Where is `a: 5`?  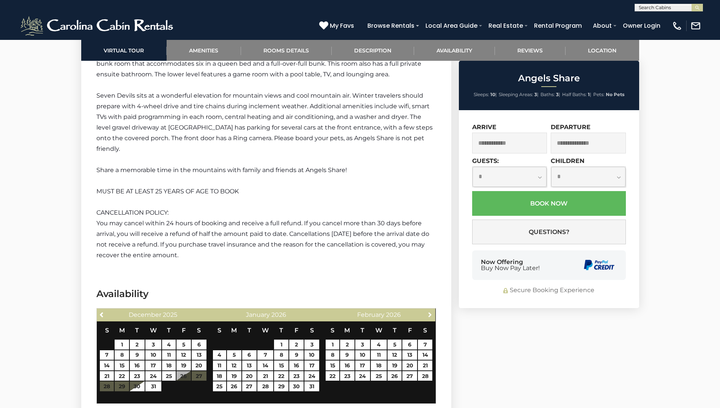 a: 5 is located at coordinates (394, 344).